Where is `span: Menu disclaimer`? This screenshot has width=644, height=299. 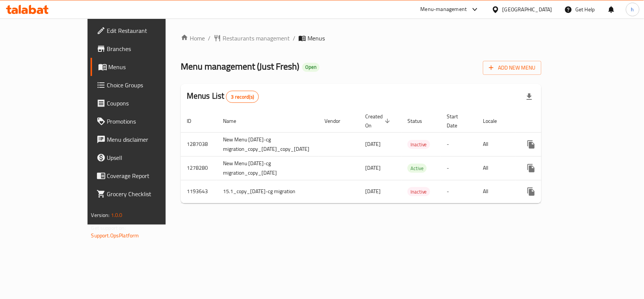
span: Menu disclaimer is located at coordinates (148, 140).